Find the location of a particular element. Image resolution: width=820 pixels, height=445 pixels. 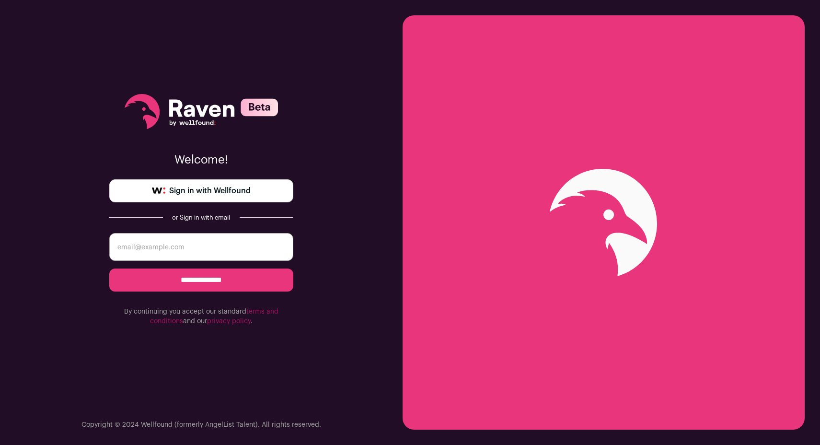

img: wellfound-symbol-flush-black-fb3c872781a75f747ccb3a119075da62bfe97bd399995f84a933054e44a575c4.png is located at coordinates (159, 191).